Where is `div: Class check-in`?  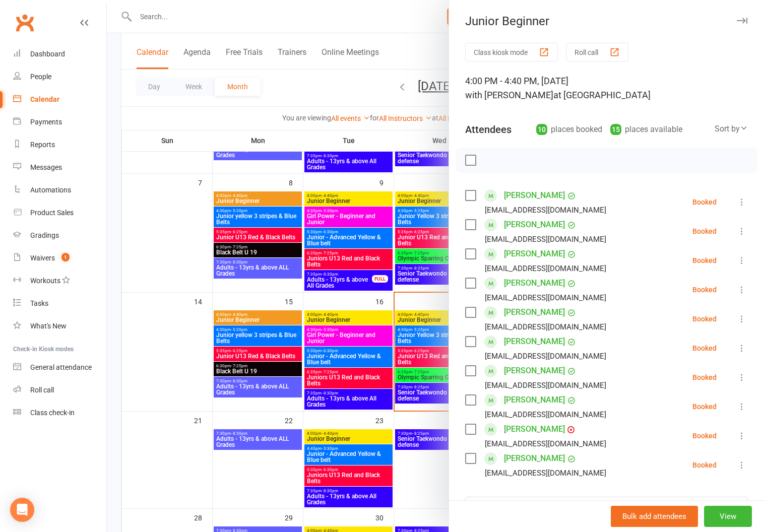
div: Class check-in is located at coordinates (52, 412).